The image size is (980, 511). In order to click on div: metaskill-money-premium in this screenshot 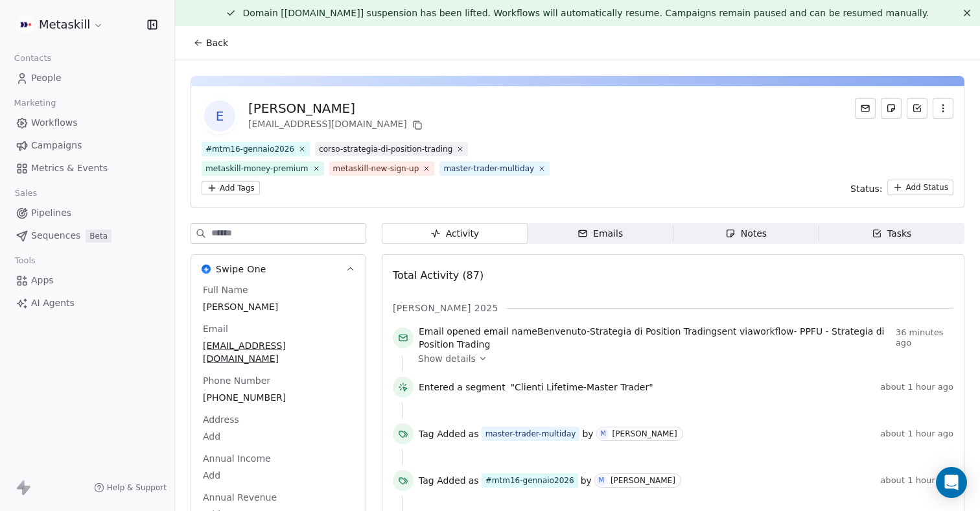, I will do `click(257, 169)`.